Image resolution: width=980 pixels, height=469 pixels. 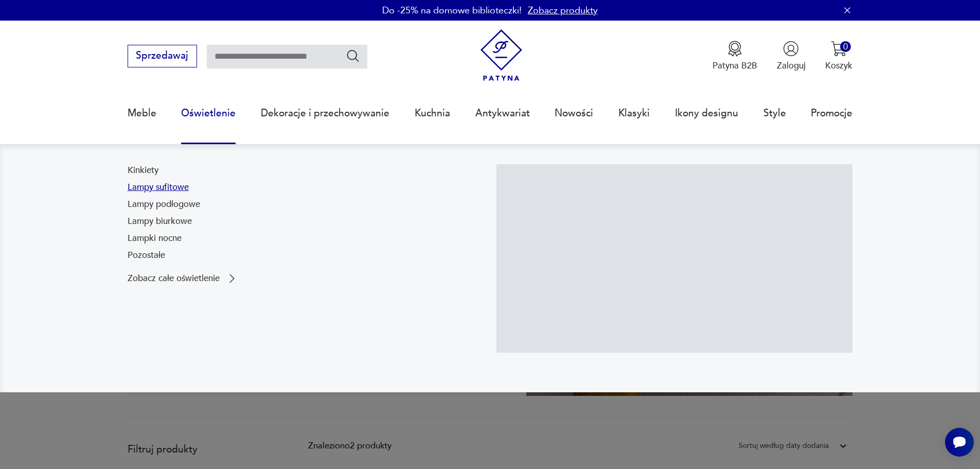 I want to click on p: Zobacz całe oświetlenie, so click(x=174, y=278).